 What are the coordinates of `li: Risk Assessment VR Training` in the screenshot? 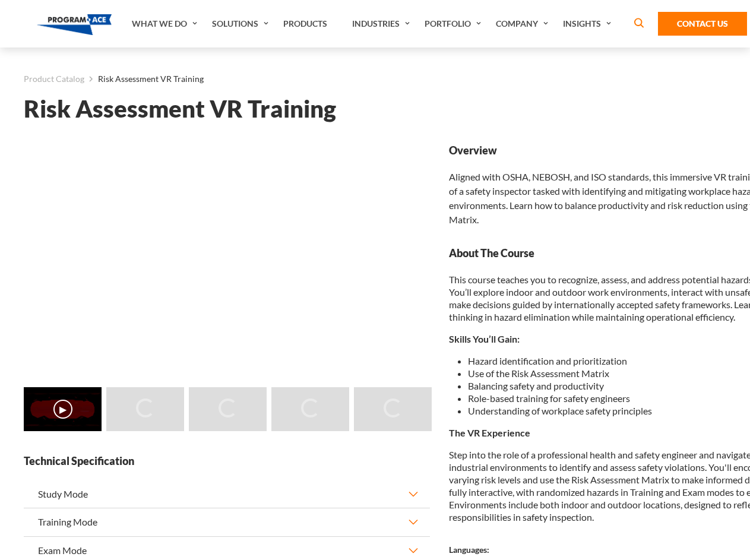 It's located at (143, 79).